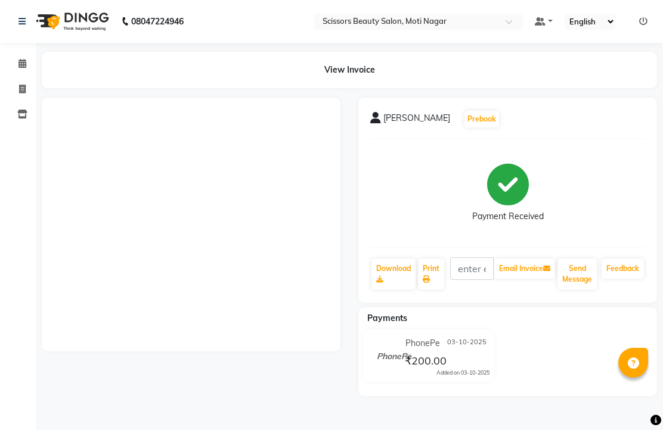 This screenshot has width=663, height=430. I want to click on div: View Invoice, so click(349, 70).